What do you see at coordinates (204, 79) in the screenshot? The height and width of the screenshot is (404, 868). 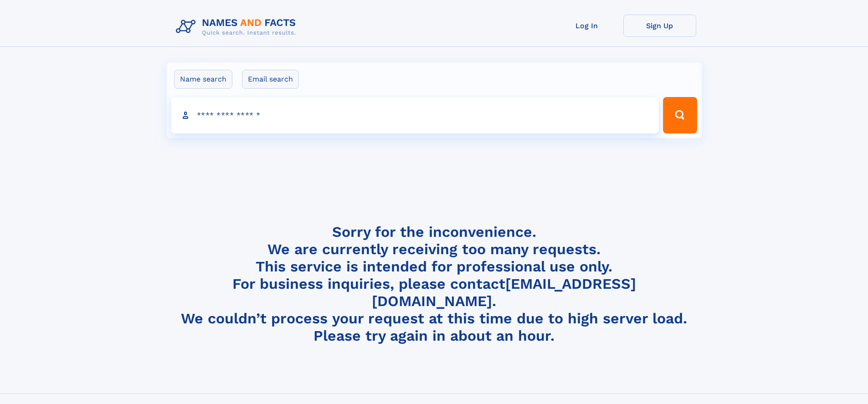 I see `label: Name search` at bounding box center [204, 79].